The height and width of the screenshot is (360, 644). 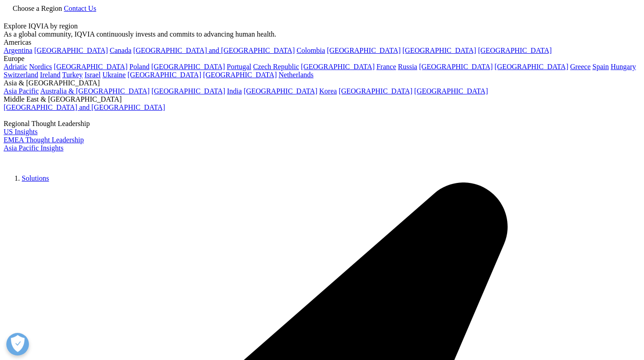 What do you see at coordinates (311, 50) in the screenshot?
I see `a: Colombia` at bounding box center [311, 50].